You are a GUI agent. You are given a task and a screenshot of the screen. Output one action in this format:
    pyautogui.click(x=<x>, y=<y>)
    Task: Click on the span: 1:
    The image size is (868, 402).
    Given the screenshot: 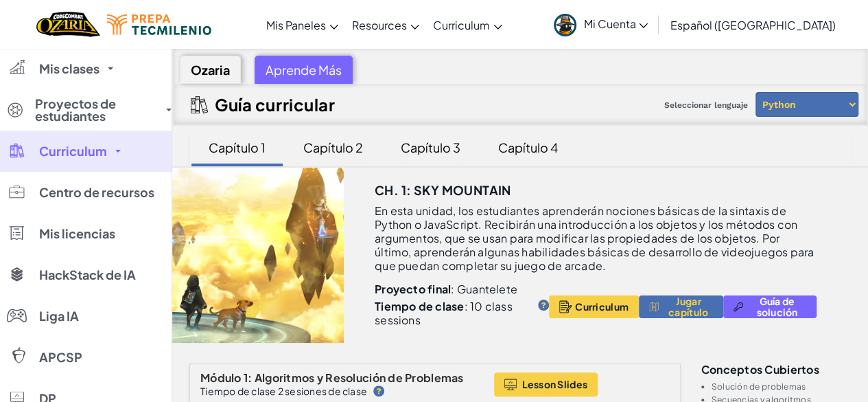 What is the action you would take?
    pyautogui.click(x=248, y=377)
    